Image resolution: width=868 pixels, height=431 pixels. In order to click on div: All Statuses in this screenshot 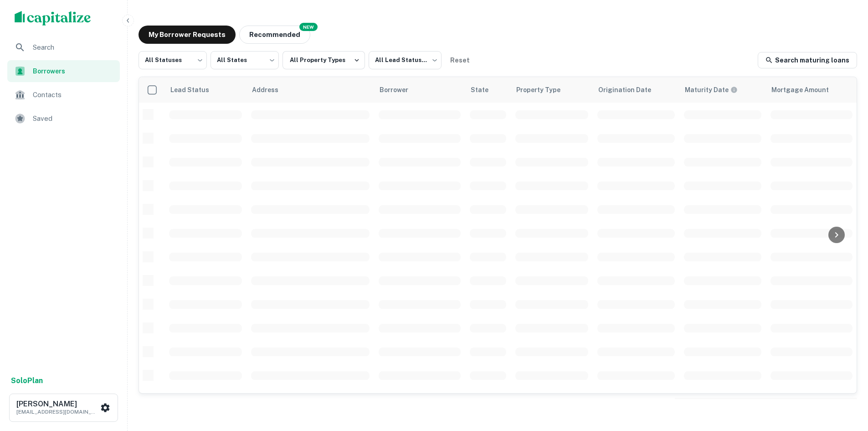, I will do `click(173, 60)`.